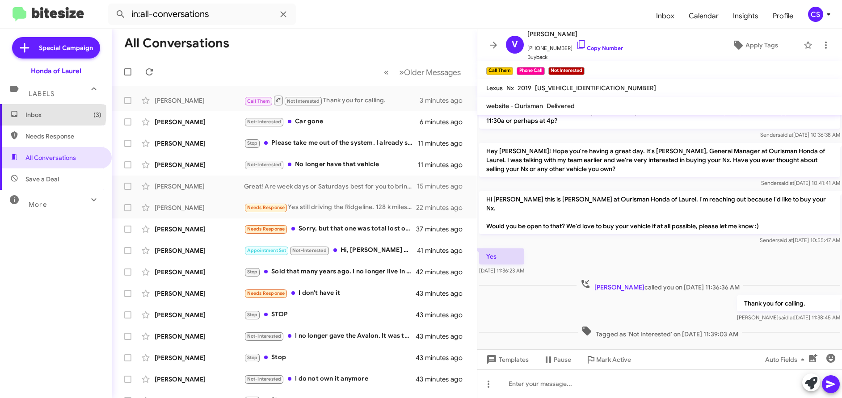 Image resolution: width=842 pixels, height=398 pixels. Describe the element at coordinates (330, 186) in the screenshot. I see `div: Great! Are week days or Saturdays best for you to bring your Odyssey by for us to give you a value?` at that location.